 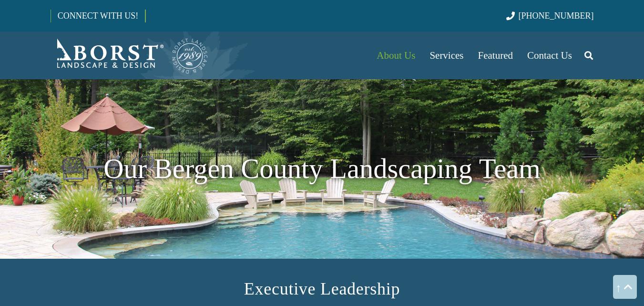 What do you see at coordinates (495, 55) in the screenshot?
I see `a: Featured` at bounding box center [495, 55].